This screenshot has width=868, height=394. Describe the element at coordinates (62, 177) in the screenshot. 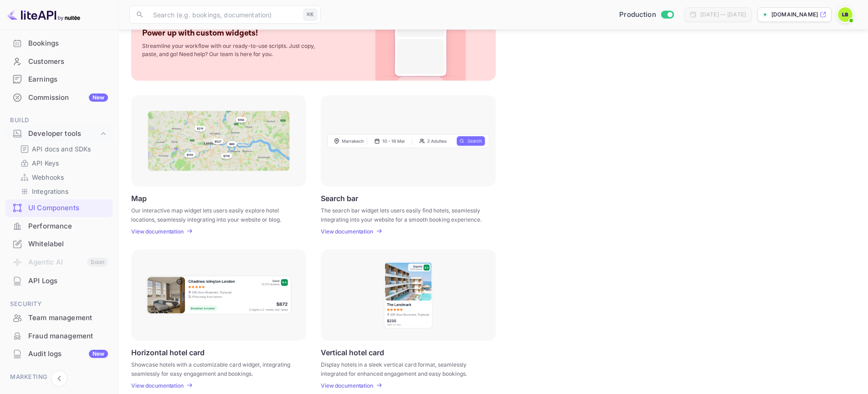

I see `a: Webhooks` at that location.